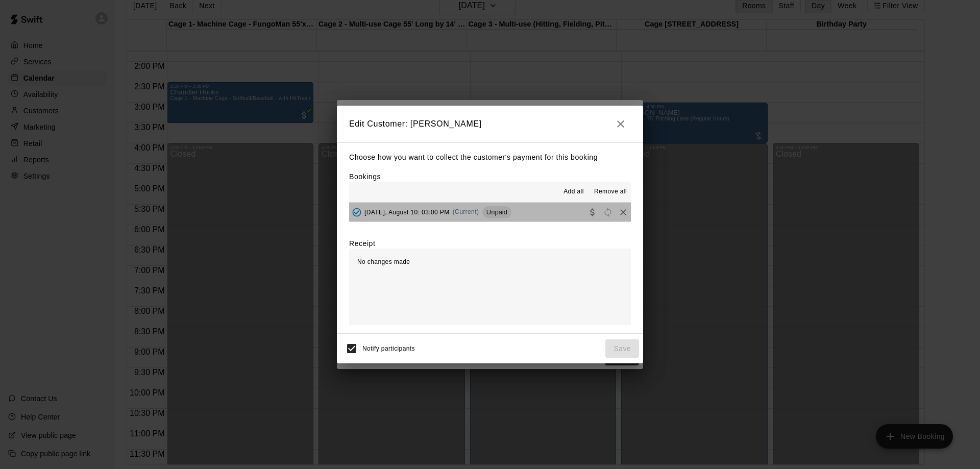 The width and height of the screenshot is (980, 469). What do you see at coordinates (608, 211) in the screenshot?
I see `span: Reschedule` at bounding box center [608, 211].